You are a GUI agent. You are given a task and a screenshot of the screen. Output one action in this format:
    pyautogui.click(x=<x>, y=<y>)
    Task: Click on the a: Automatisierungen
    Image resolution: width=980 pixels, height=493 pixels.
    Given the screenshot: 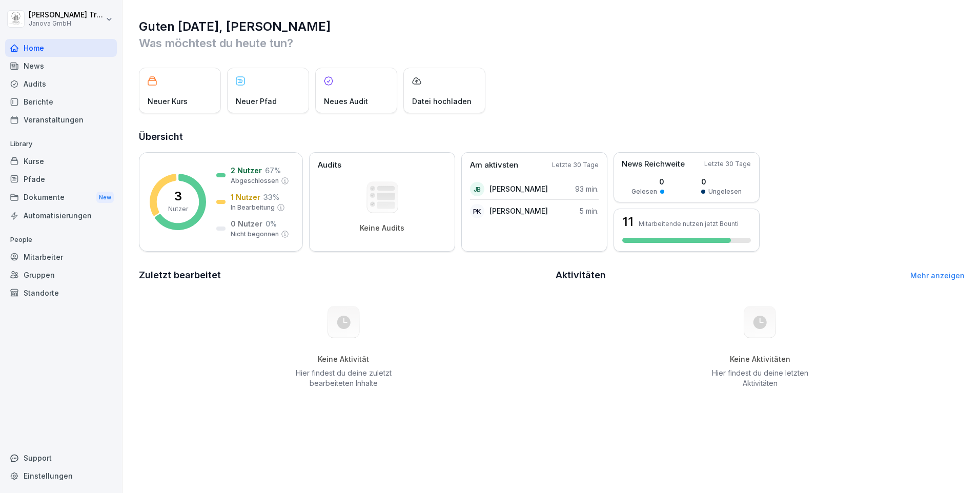 What is the action you would take?
    pyautogui.click(x=61, y=215)
    